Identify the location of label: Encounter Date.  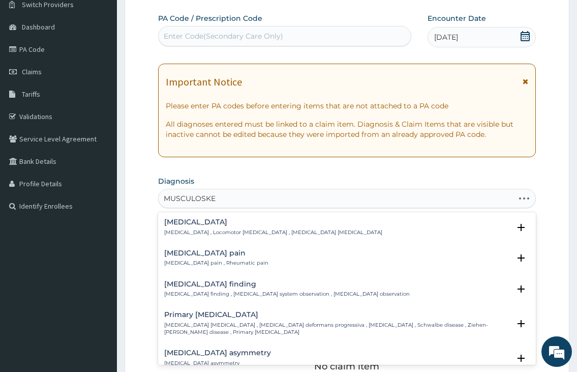
(456, 18).